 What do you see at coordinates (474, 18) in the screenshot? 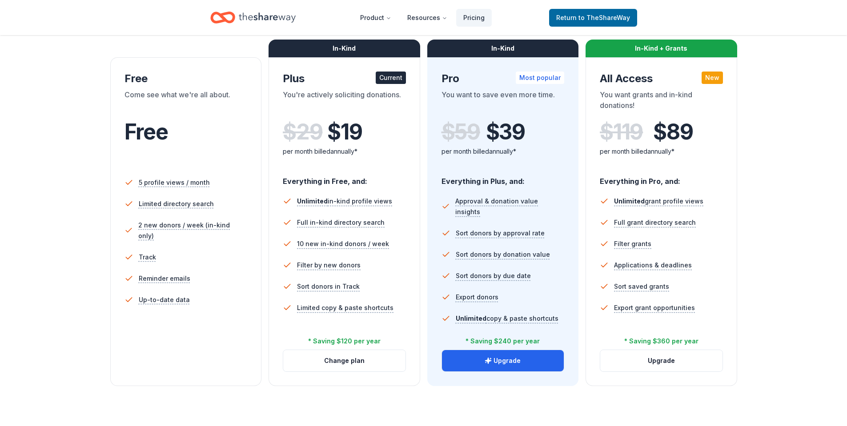
I see `a: Pricing` at bounding box center [474, 18].